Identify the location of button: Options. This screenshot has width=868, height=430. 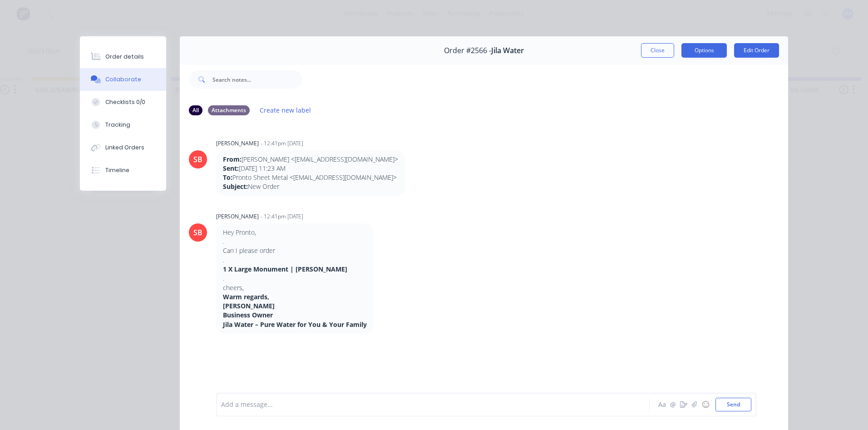
(704, 51).